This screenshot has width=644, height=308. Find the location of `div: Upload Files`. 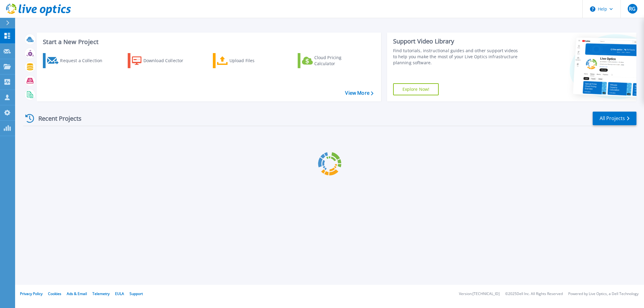

div: Upload Files is located at coordinates (254, 61).